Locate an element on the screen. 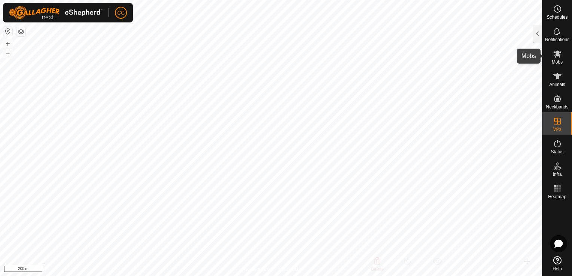 This screenshot has width=572, height=276. a: Contact Us is located at coordinates (289, 270).